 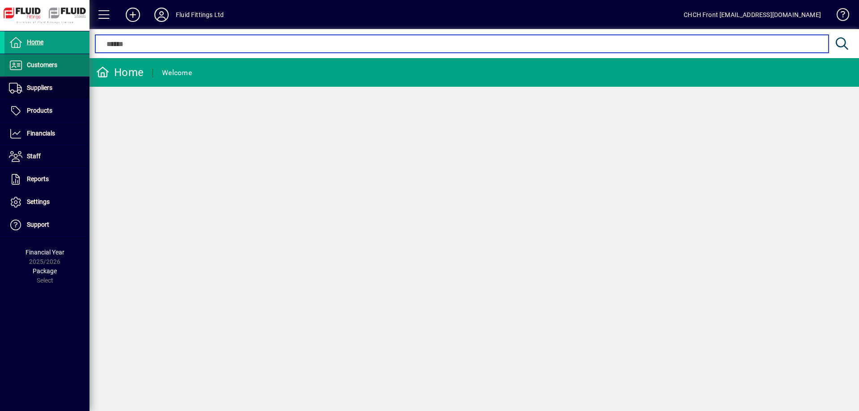 What do you see at coordinates (42, 65) in the screenshot?
I see `span: Customers` at bounding box center [42, 65].